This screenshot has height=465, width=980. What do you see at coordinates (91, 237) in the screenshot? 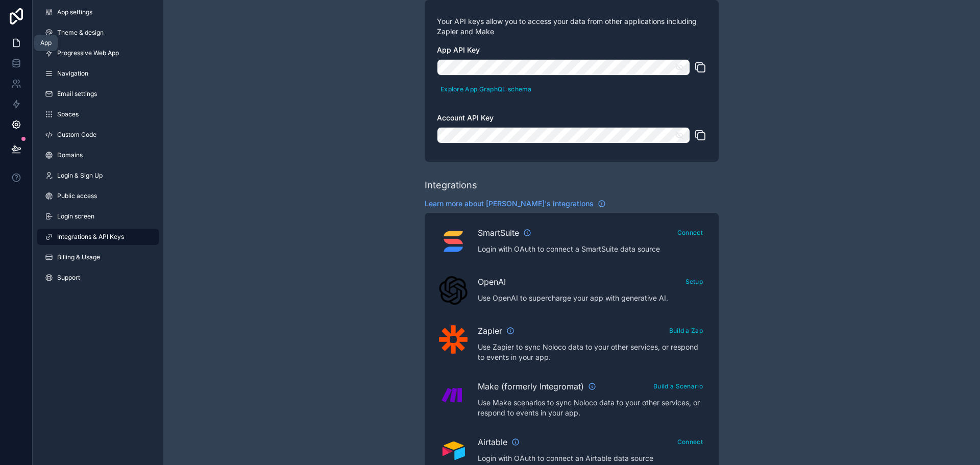
I see `span: Integrations & API Keys` at bounding box center [91, 237].